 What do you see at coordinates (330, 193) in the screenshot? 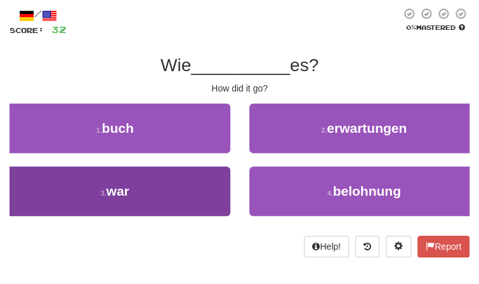
I see `small: 4 .` at bounding box center [330, 193].